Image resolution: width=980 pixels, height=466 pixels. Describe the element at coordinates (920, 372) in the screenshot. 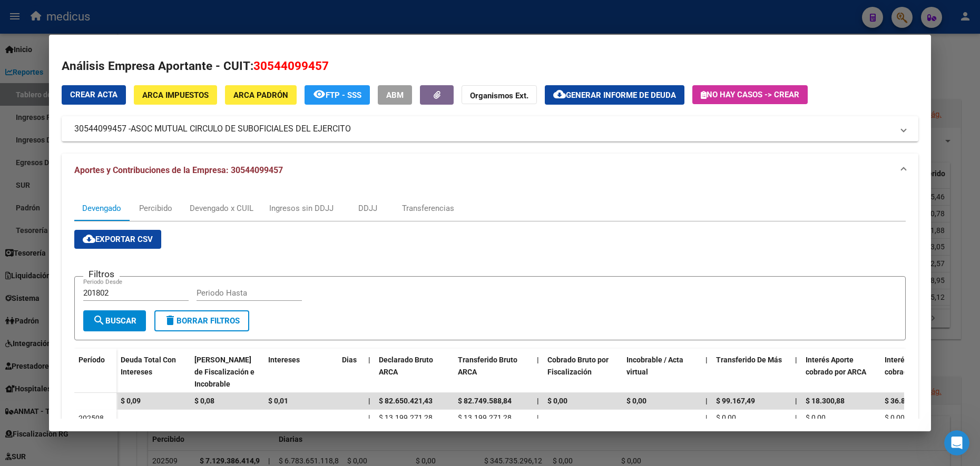

I see `datatable-header-cell: Interés Contribución cobrado por ARCA` at that location.